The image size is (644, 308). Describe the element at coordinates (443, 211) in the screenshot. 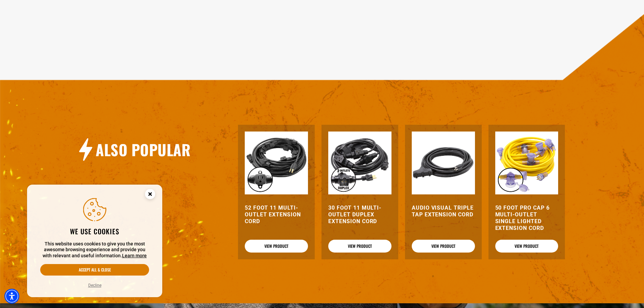

I see `h3: Audio Visual Triple Tap Extension Cord` at that location.